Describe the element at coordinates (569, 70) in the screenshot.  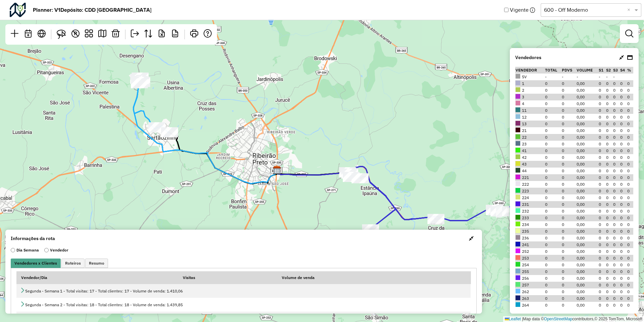
I see `th: PDVs` at that location.